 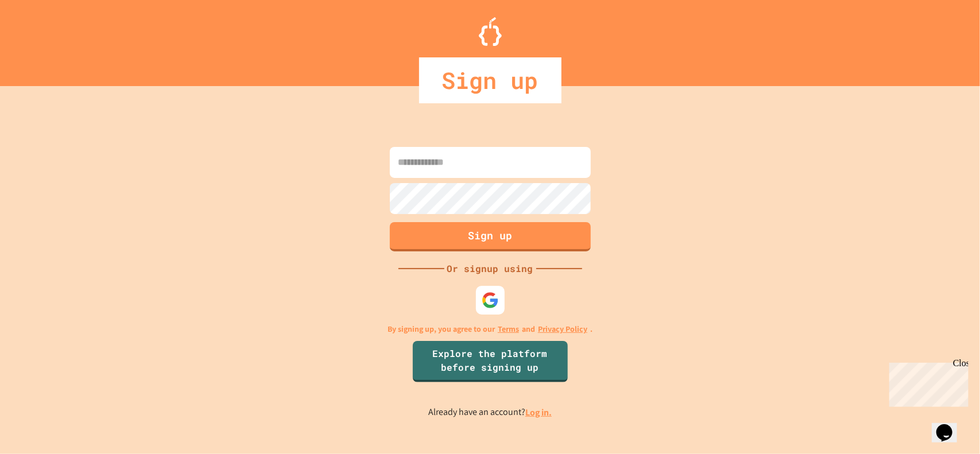 I want to click on a: Terms, so click(x=508, y=329).